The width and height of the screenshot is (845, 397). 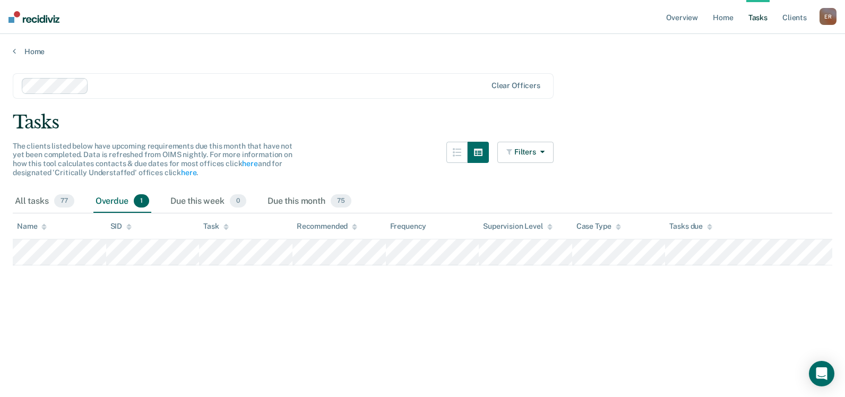 What do you see at coordinates (215, 226) in the screenshot?
I see `div: Task` at bounding box center [215, 226].